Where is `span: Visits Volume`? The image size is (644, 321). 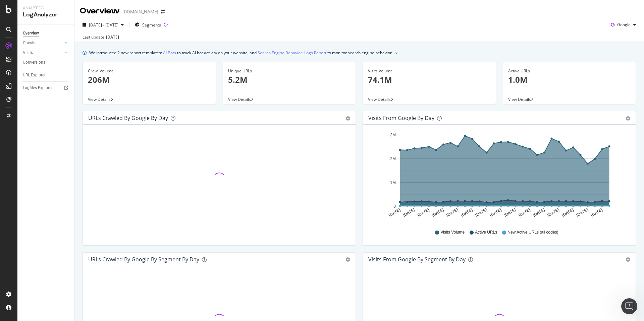 span: Visits Volume is located at coordinates (453, 232).